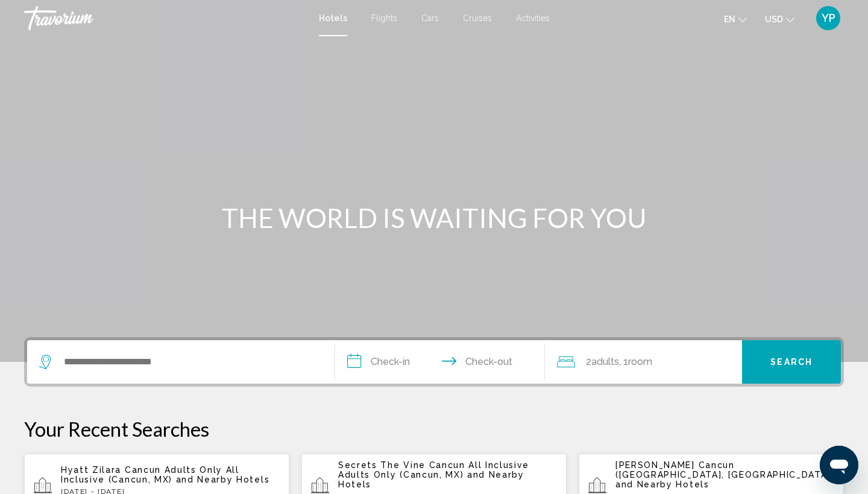 Image resolution: width=868 pixels, height=494 pixels. I want to click on span: Secrets The Vine Cancun All Inclusive Adults Only (Cancun, MX), so click(433, 470).